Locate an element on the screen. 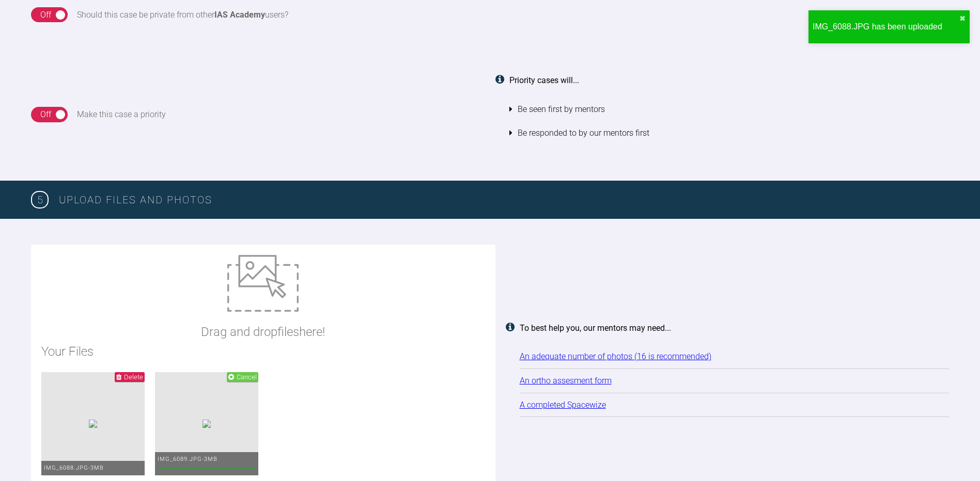 This screenshot has width=980, height=481. span: 5 is located at coordinates (40, 199).